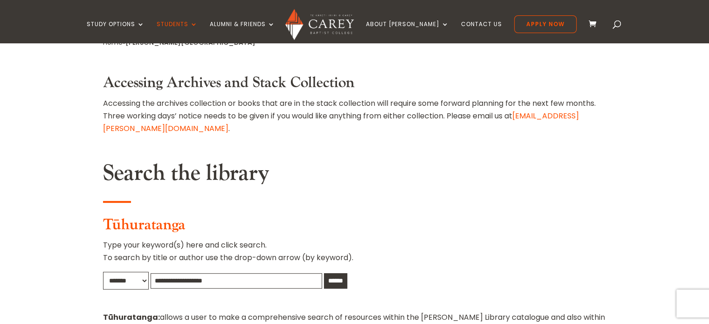  Describe the element at coordinates (132, 317) in the screenshot. I see `strong: Tūhuratanga:` at that location.